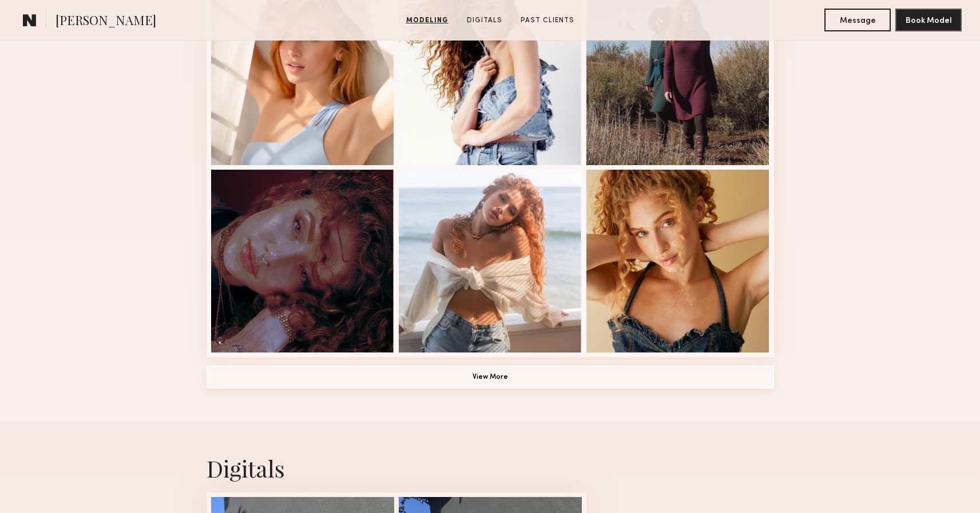  What do you see at coordinates (490, 377) in the screenshot?
I see `button: View More` at bounding box center [490, 377].